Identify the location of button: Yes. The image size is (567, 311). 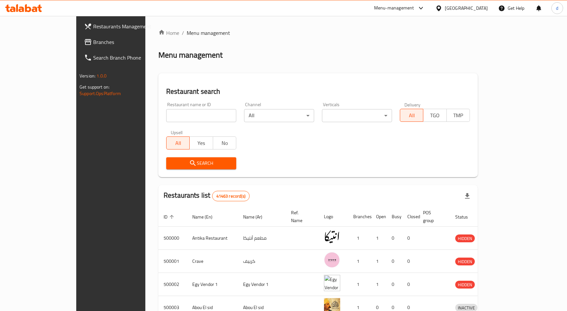
(201, 143).